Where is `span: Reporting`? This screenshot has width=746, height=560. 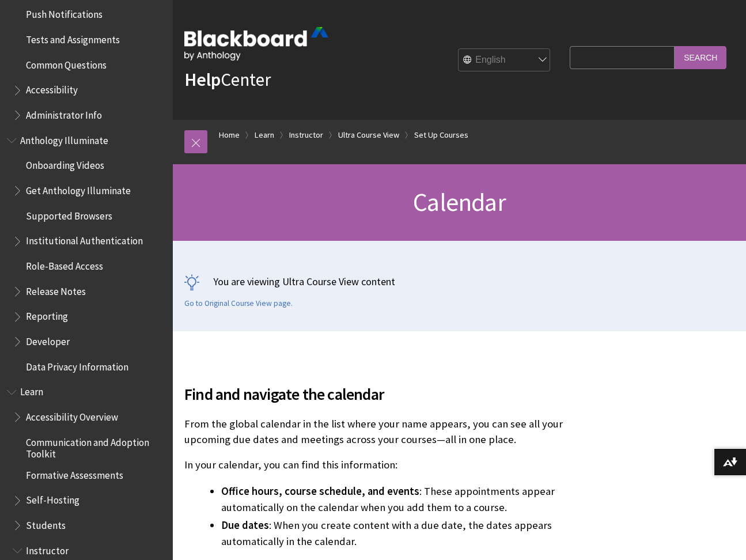
span: Reporting is located at coordinates (47, 315).